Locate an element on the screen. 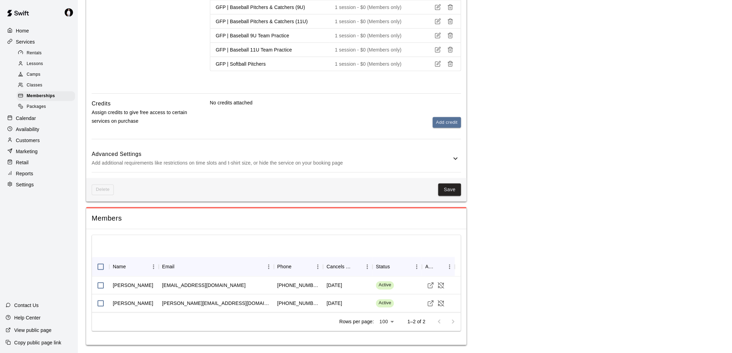 The width and height of the screenshot is (732, 353). p: 1–2 of 2 is located at coordinates (417, 322).